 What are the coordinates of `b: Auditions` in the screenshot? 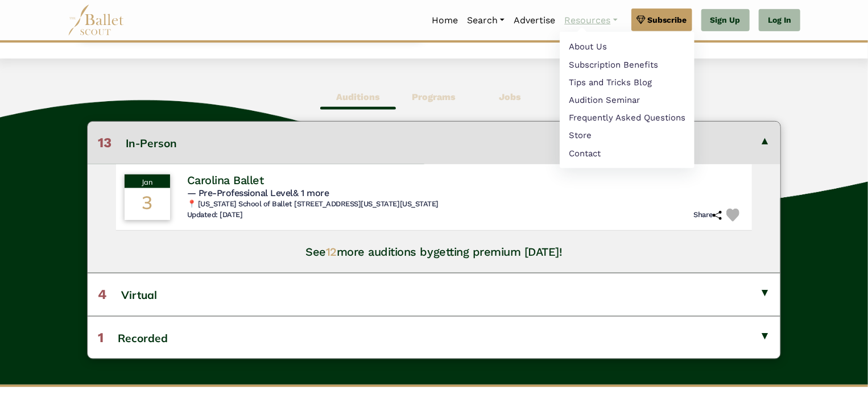 It's located at (358, 96).